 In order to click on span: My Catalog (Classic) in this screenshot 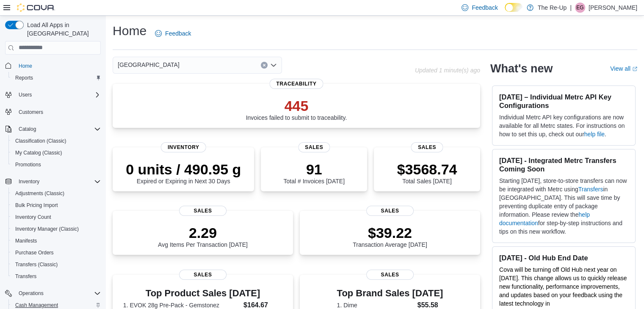, I will do `click(56, 153)`.